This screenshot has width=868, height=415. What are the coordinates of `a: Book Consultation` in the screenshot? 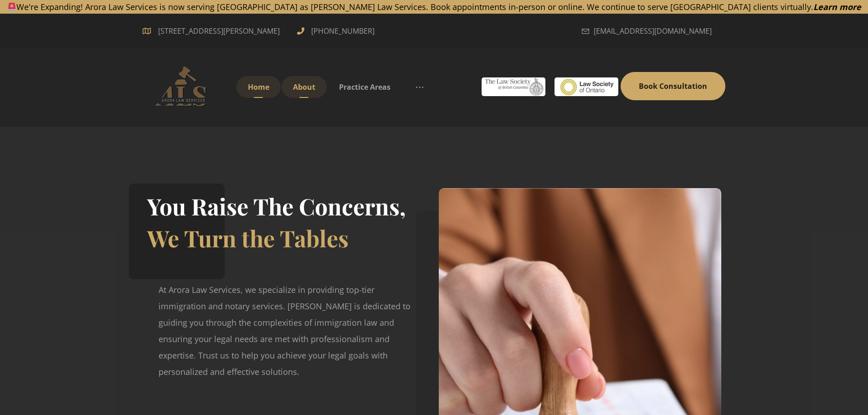 It's located at (673, 86).